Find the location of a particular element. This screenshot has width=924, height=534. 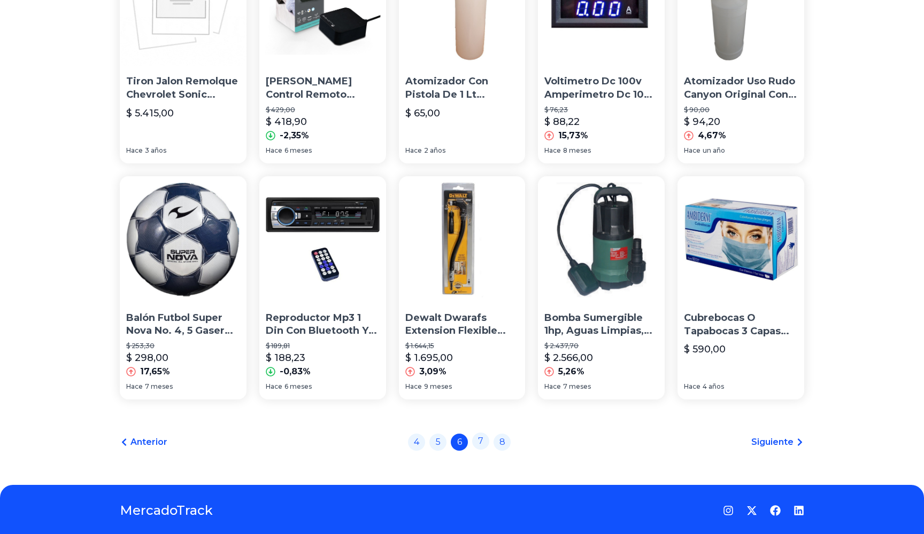

span: un año is located at coordinates (714, 151).